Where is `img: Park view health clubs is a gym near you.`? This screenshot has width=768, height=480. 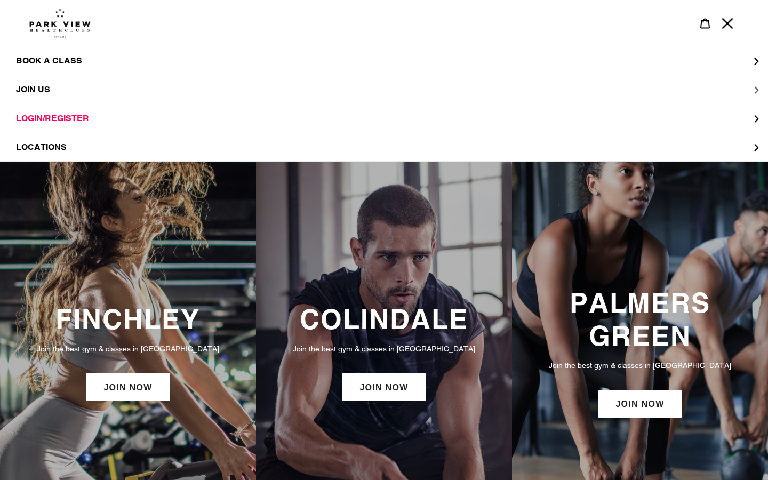
img: Park view health clubs is a gym near you. is located at coordinates (60, 23).